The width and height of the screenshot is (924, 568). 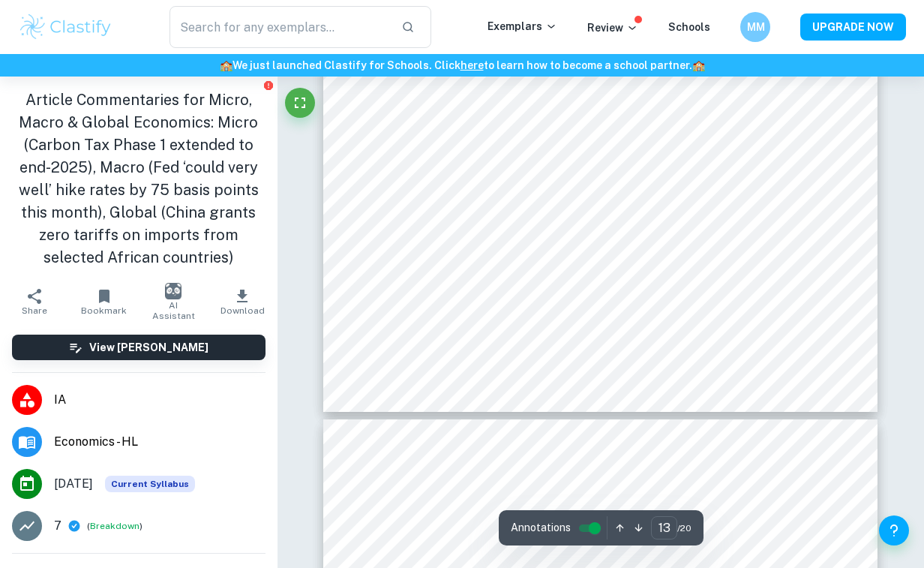 I want to click on button: Report issue, so click(x=269, y=85).